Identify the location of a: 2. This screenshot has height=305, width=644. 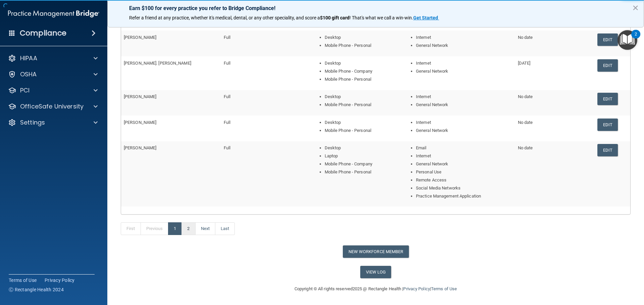
(188, 229).